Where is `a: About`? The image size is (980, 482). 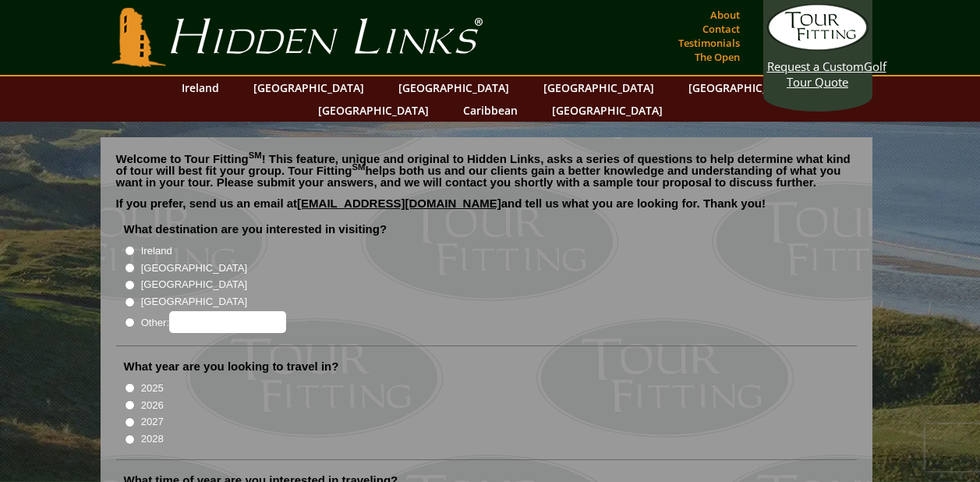
a: About is located at coordinates (724, 15).